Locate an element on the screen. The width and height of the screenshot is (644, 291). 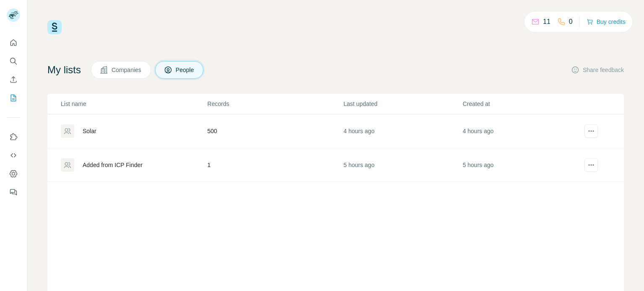
span: People is located at coordinates (185, 70).